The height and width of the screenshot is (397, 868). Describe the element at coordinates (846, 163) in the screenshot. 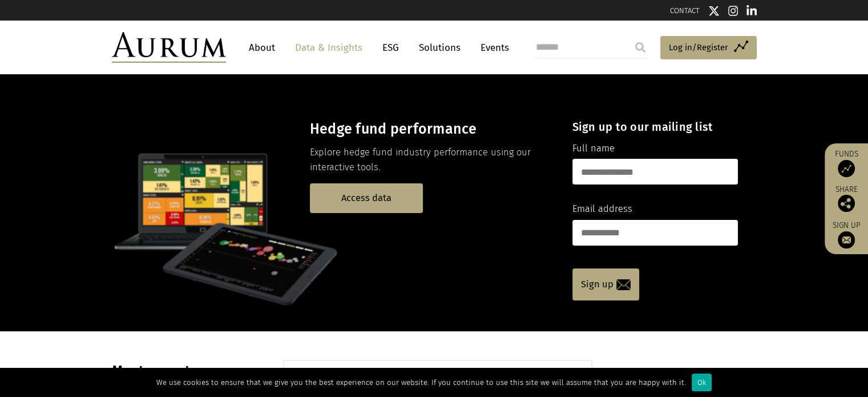

I see `a: Funds` at that location.